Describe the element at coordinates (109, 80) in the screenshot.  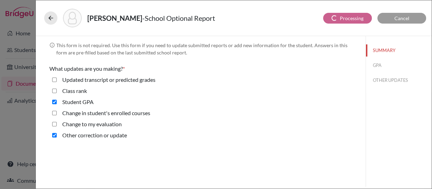
I see `label: Updated transcript or predicted grades` at that location.